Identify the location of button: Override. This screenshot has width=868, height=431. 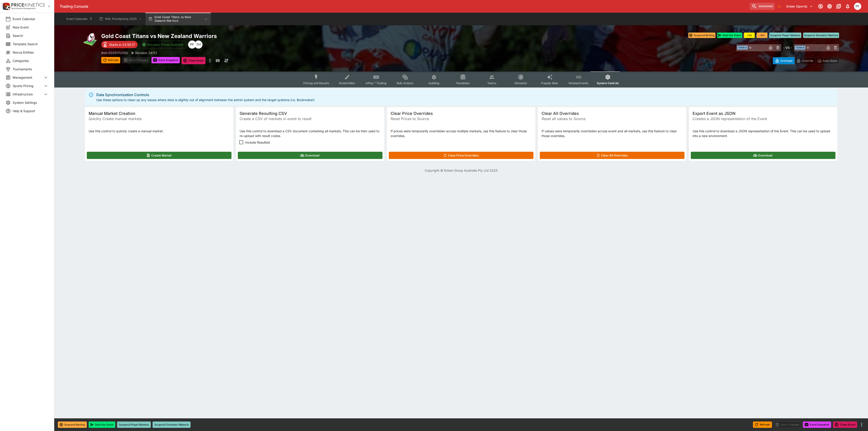
(805, 61).